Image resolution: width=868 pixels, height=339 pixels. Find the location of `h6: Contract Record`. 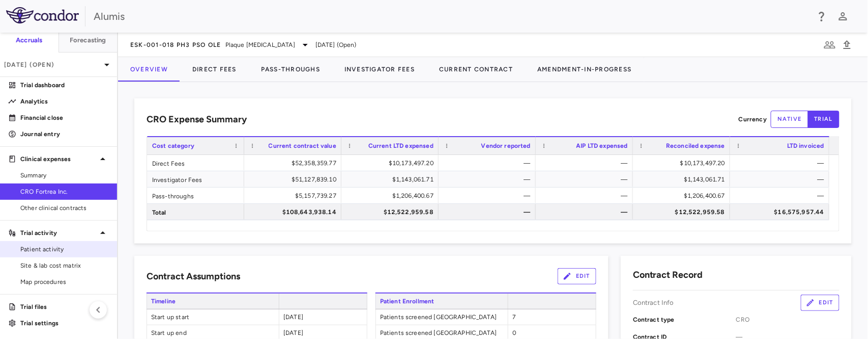

h6: Contract Record is located at coordinates (668, 274).